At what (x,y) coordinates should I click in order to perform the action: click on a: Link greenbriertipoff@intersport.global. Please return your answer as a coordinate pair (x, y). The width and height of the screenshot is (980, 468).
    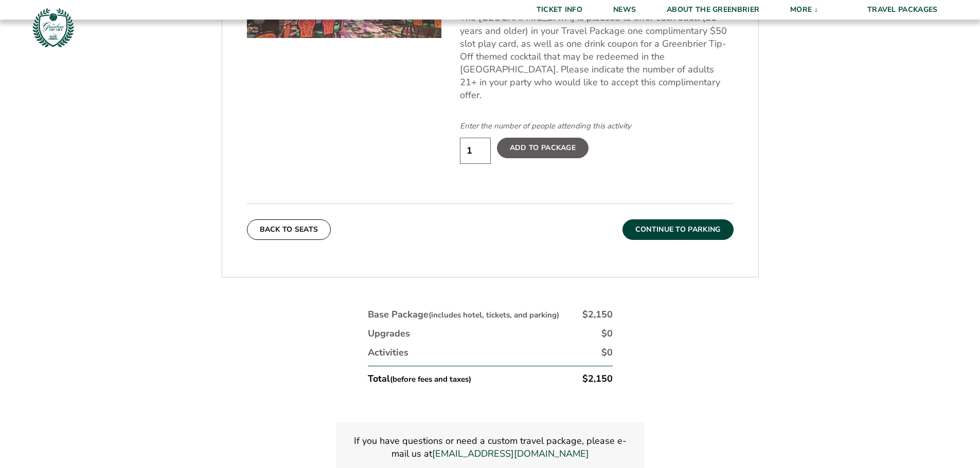
    Looking at the image, I should click on (510, 454).